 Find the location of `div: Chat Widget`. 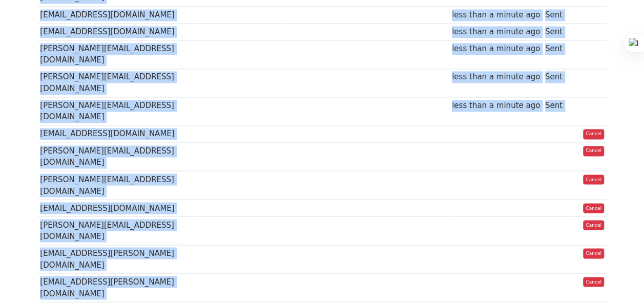

div: Chat Widget is located at coordinates (618, 279).